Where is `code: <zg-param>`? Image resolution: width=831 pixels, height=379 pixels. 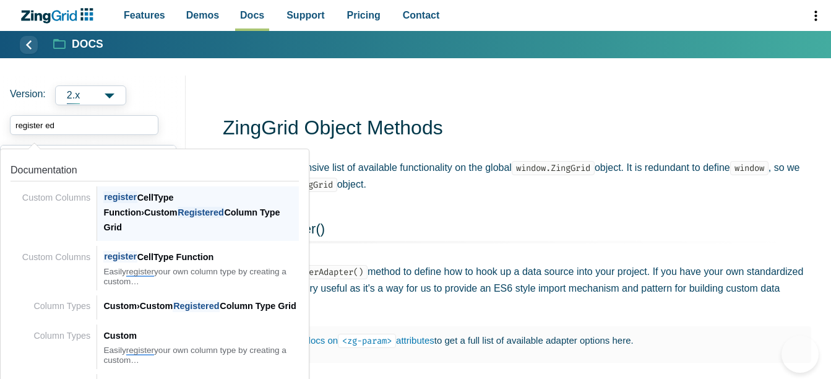 code: <zg-param> is located at coordinates (367, 340).